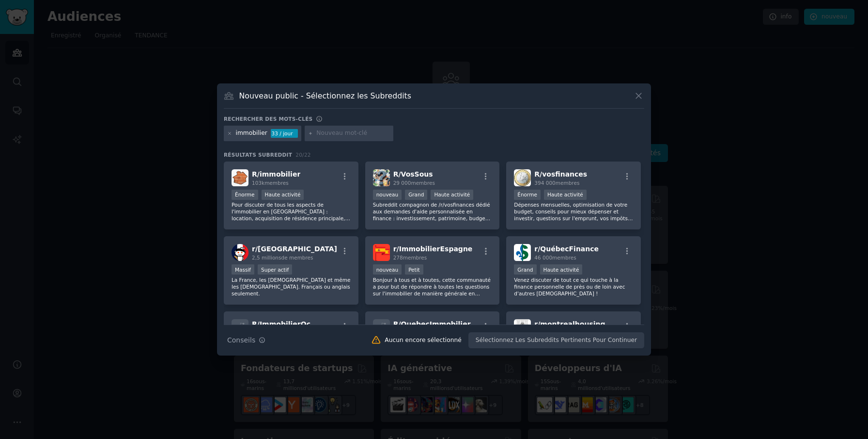 The height and width of the screenshot is (439, 868). What do you see at coordinates (275, 269) in the screenshot?
I see `div: Super actif` at bounding box center [275, 269].